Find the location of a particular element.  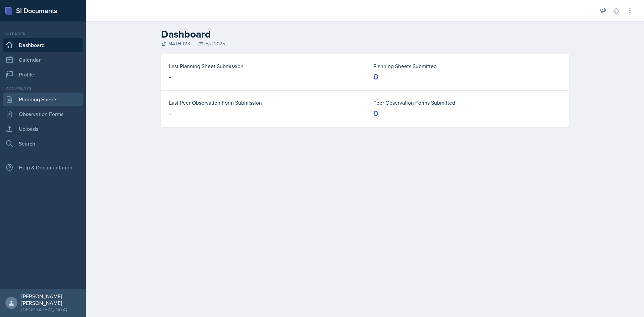

a: Search is located at coordinates (43, 143).